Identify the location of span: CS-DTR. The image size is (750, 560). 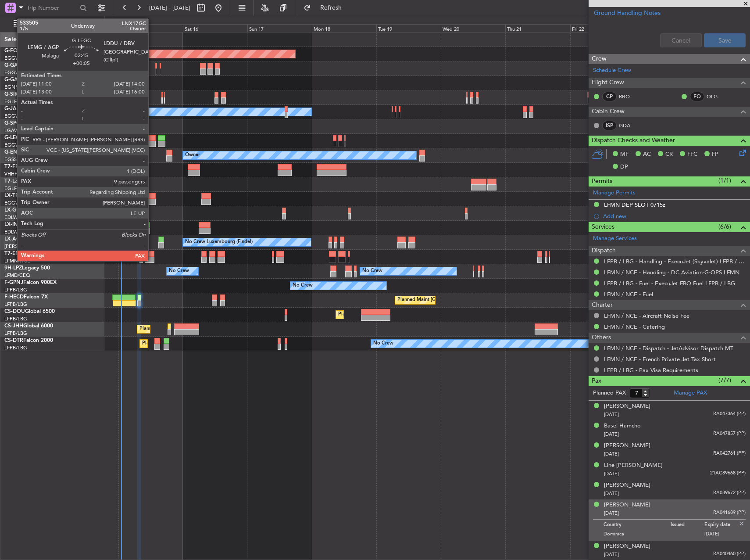
(14, 341).